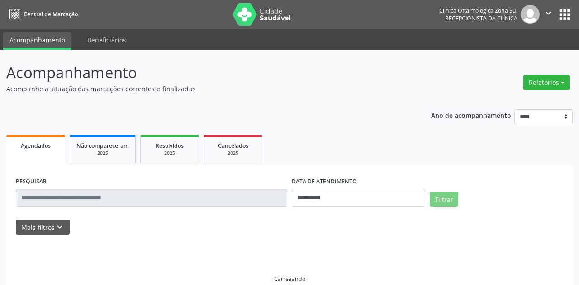  I want to click on span: Resolvidos, so click(170, 146).